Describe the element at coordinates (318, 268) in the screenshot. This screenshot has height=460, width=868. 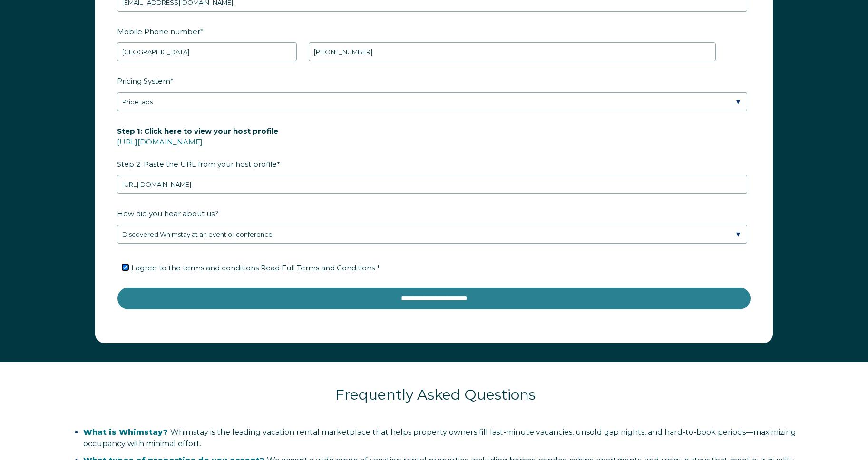
I see `span: Read Full Terms and Conditions` at that location.